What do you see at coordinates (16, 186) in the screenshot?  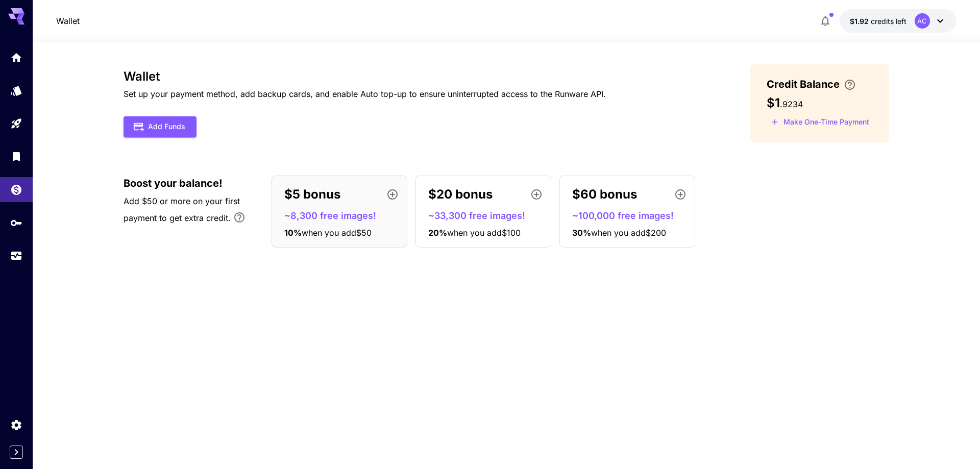 I see `div: Wallet` at bounding box center [16, 186].